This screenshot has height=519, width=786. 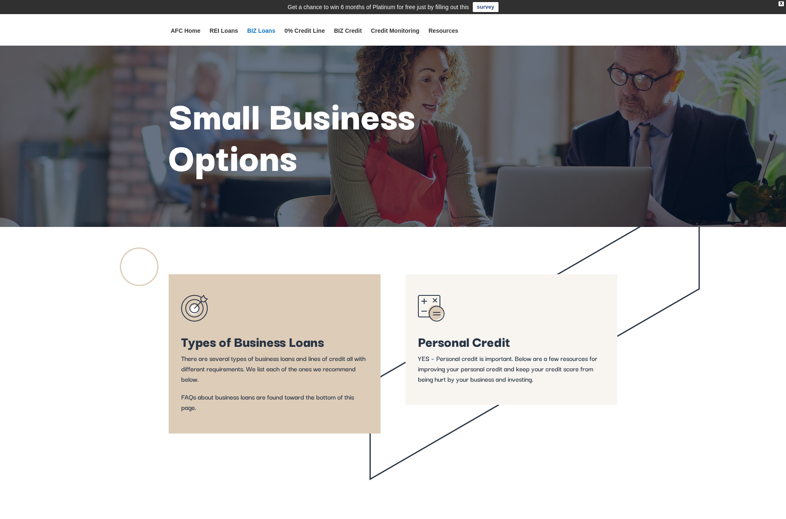 I want to click on h1: Small Business Options, so click(x=326, y=137).